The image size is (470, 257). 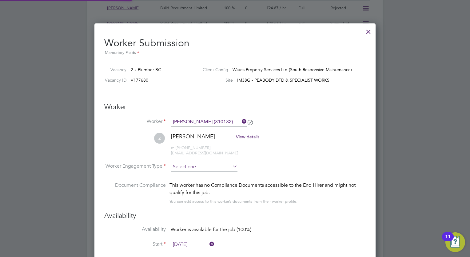 What do you see at coordinates (448, 240) in the screenshot?
I see `div: 11` at bounding box center [448, 240].